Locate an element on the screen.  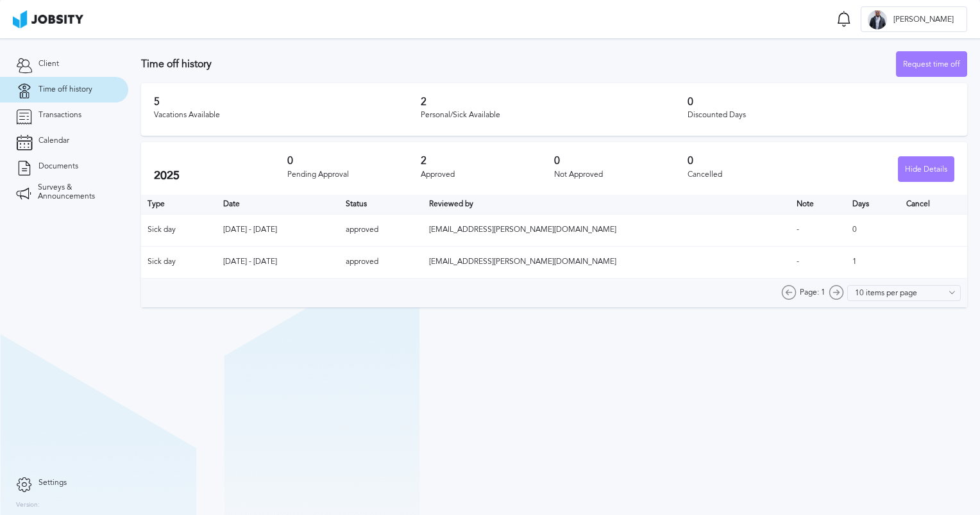
span: Time off history is located at coordinates (65, 90).